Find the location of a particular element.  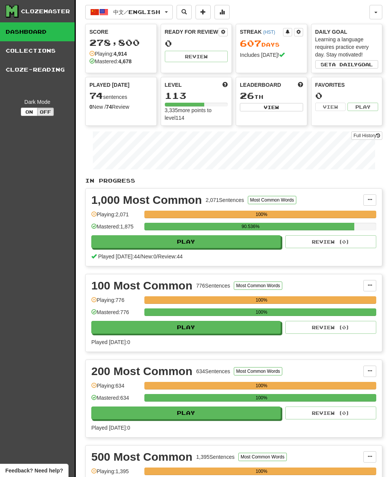

button: Seta dailygoal is located at coordinates (347, 64).